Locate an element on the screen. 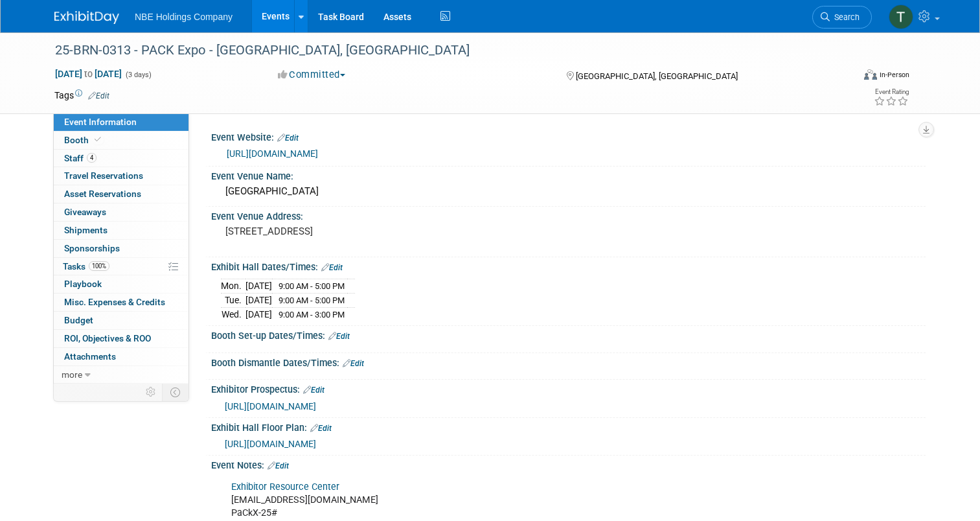 This screenshot has width=980, height=521. div: Event Rating is located at coordinates (891, 92).